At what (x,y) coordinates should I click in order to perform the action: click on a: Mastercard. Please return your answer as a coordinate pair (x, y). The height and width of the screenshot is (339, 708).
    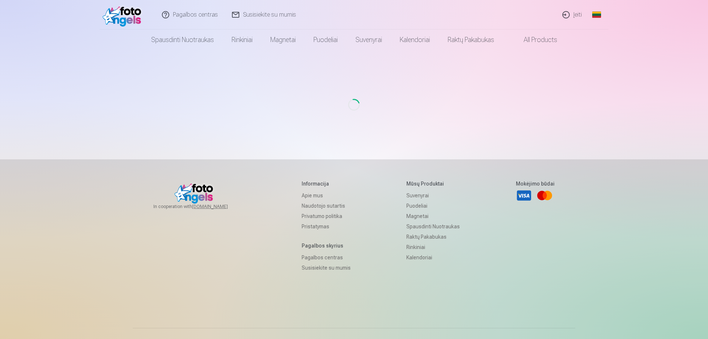
    Looking at the image, I should click on (545, 196).